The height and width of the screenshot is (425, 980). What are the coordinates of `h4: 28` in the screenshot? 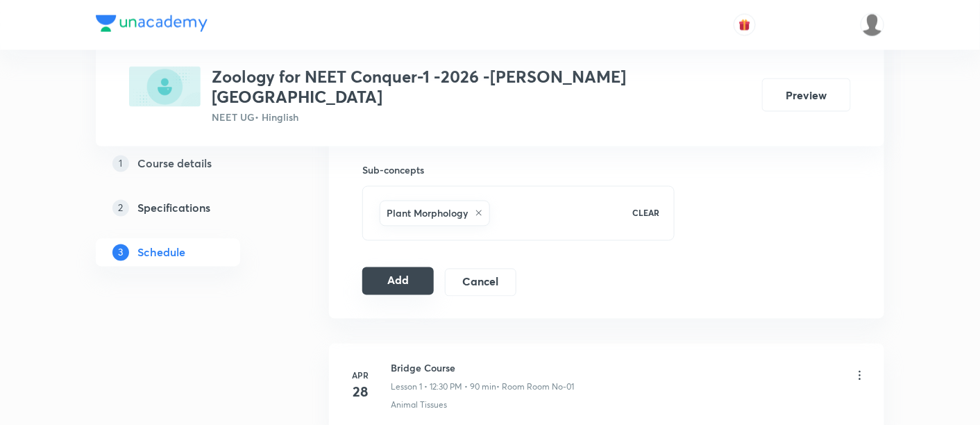 It's located at (360, 392).